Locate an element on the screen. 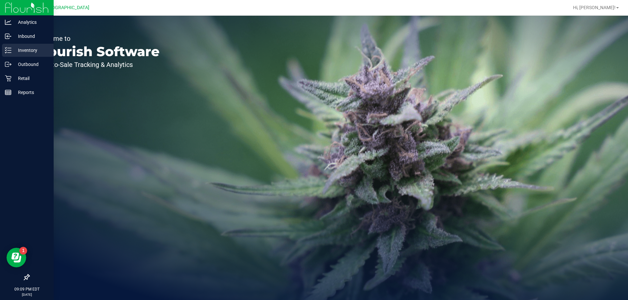 The image size is (628, 300). p: Analytics is located at coordinates (31, 22).